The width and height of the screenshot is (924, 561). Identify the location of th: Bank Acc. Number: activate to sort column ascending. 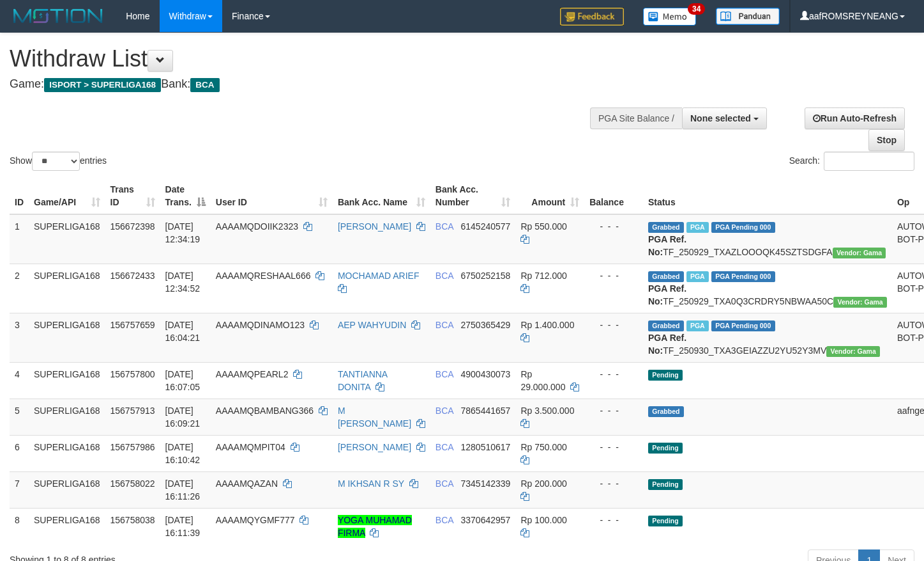
(473, 196).